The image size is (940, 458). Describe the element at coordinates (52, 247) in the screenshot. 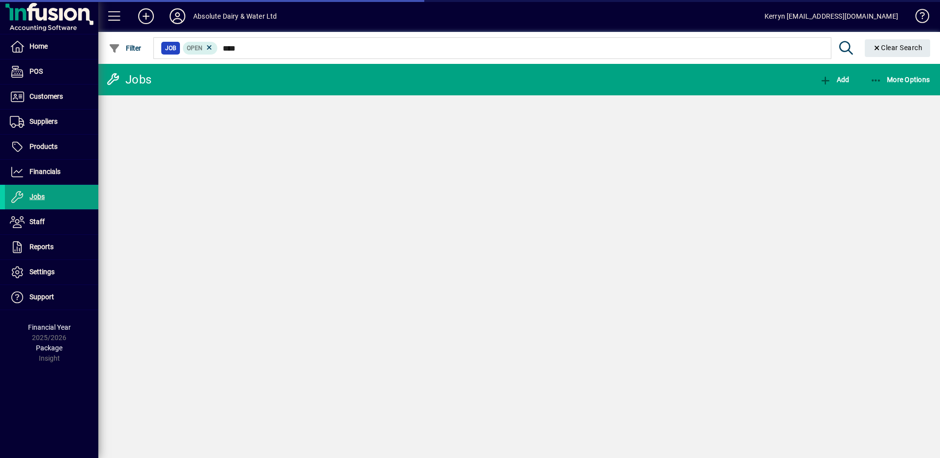

I see `a: Reports` at that location.